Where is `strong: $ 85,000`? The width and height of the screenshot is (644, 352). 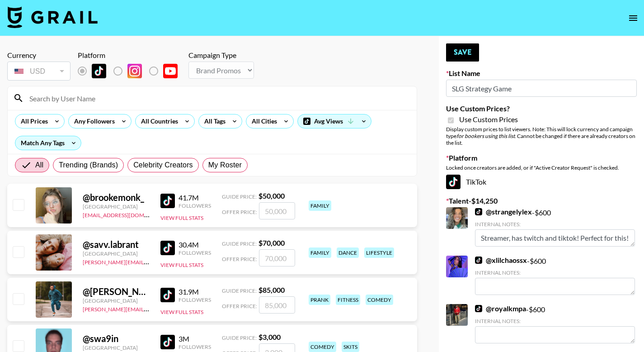
strong: $ 85,000 is located at coordinates (272, 290).